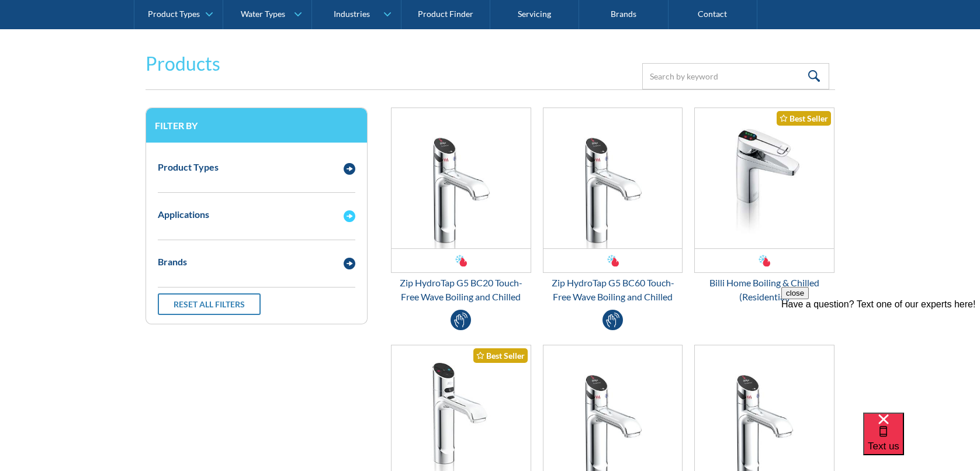  What do you see at coordinates (764, 205) in the screenshot?
I see `a: Billi Home Boiling & Chilled (Residential)Best SellerBilli Home Boiling & Chilled (Residential)` at bounding box center [764, 205].